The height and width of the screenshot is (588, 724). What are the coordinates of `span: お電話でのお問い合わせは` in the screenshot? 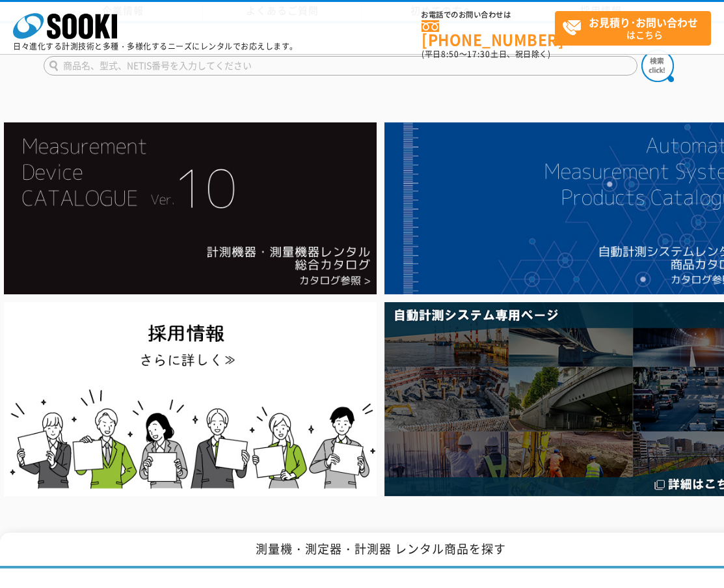 It's located at (488, 15).